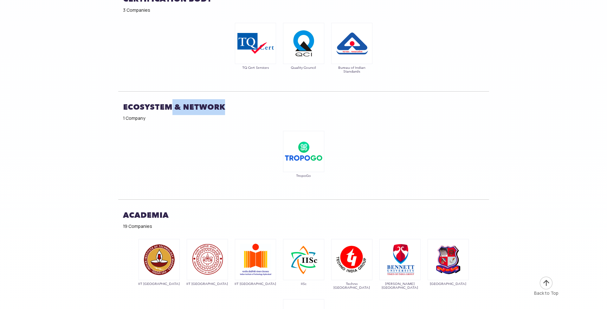 Image resolution: width=607 pixels, height=309 pixels. What do you see at coordinates (256, 55) in the screenshot?
I see `a: TQ Cert Services` at bounding box center [256, 55].